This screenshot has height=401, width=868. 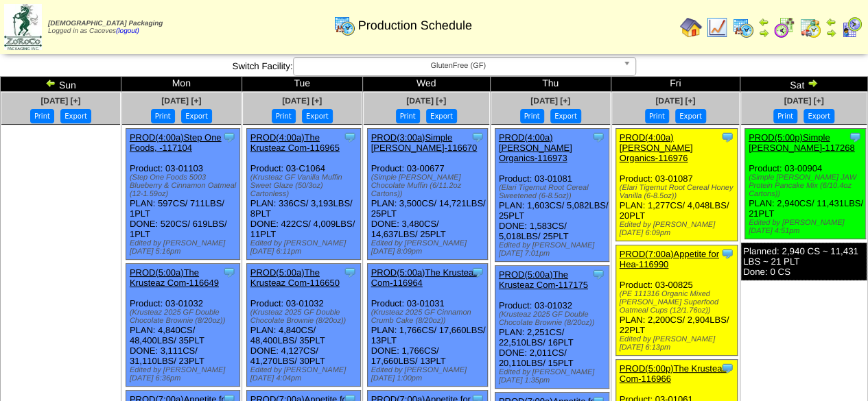 I want to click on img: calendarprod.gif, so click(x=345, y=26).